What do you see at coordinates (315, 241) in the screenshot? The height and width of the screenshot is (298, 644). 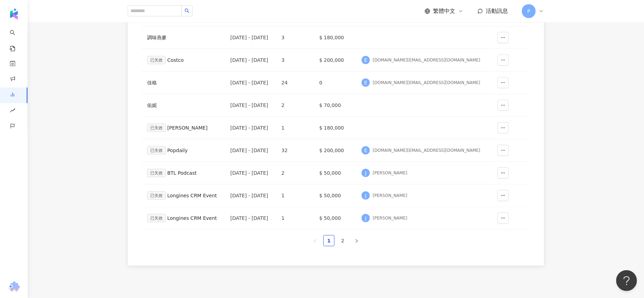 I see `span: left` at bounding box center [315, 241].